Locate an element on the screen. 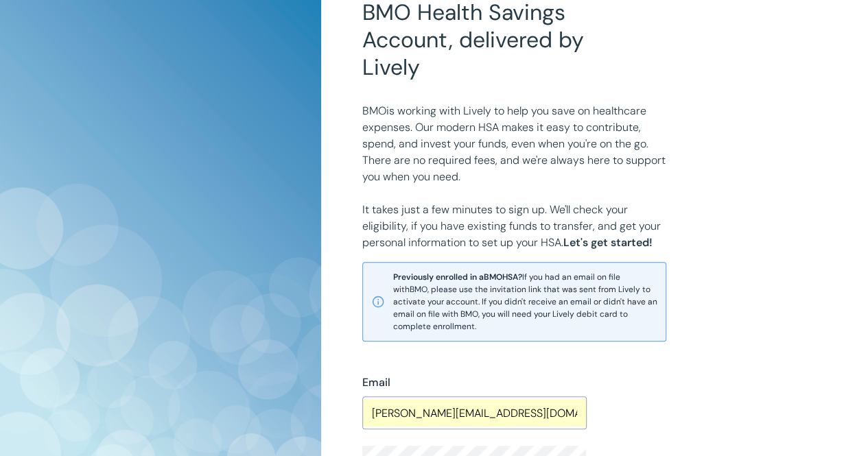  p: It takes just a few minutes to sign up. We'll check your eligibility, if you have existing funds ... is located at coordinates (514, 226).